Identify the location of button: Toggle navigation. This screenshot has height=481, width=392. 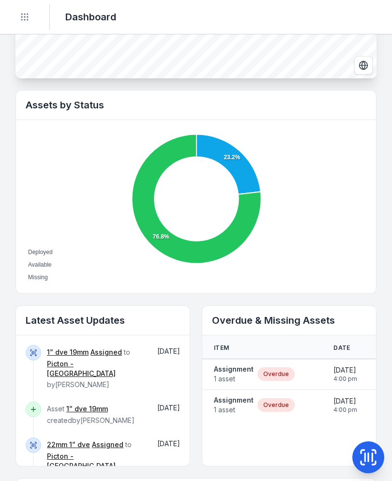
(25, 17).